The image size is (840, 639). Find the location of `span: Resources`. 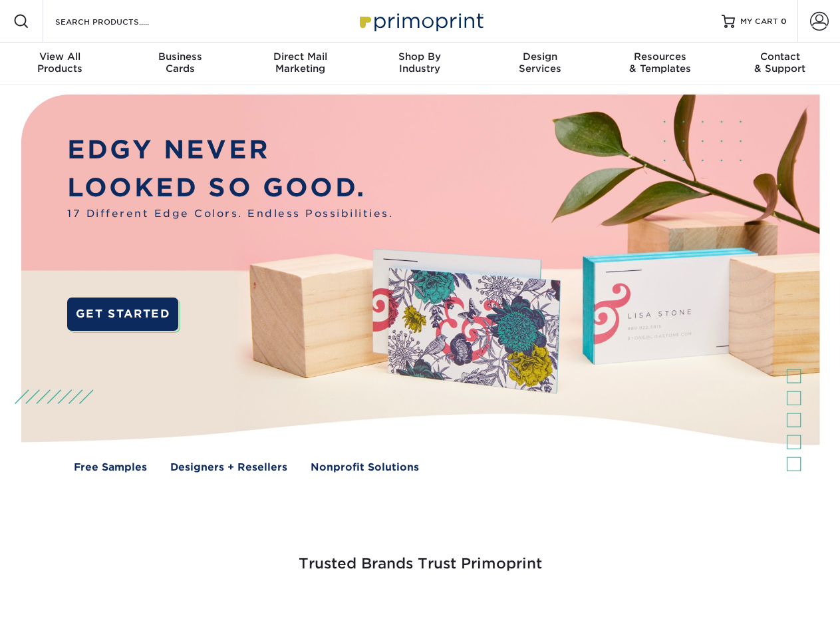

span: Resources is located at coordinates (660, 57).